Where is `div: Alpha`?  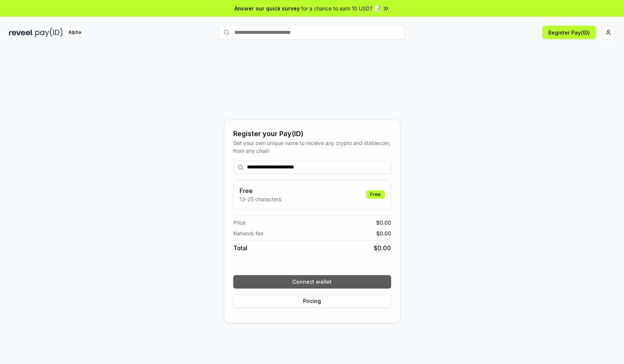
div: Alpha is located at coordinates (75, 33).